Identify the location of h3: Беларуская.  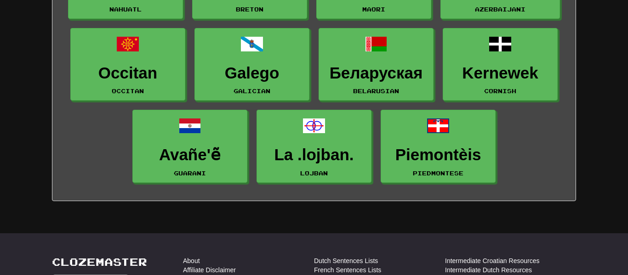
(376, 73).